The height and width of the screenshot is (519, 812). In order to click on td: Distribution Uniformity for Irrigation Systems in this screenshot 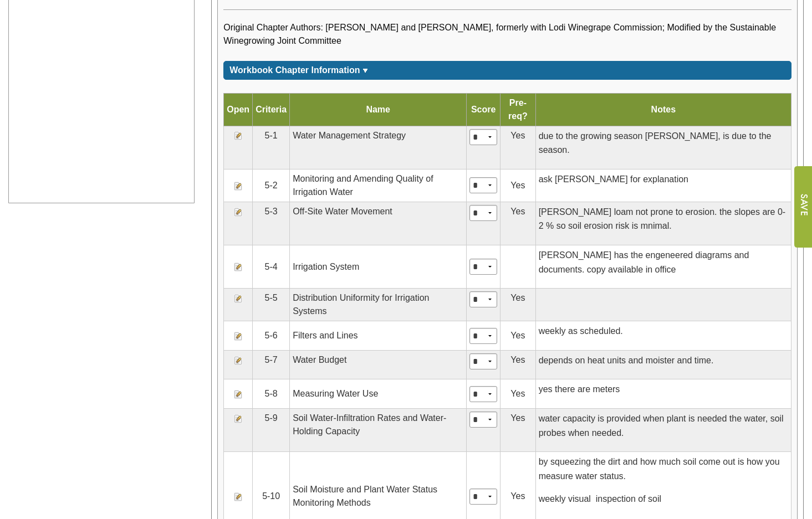, I will do `click(378, 305)`.